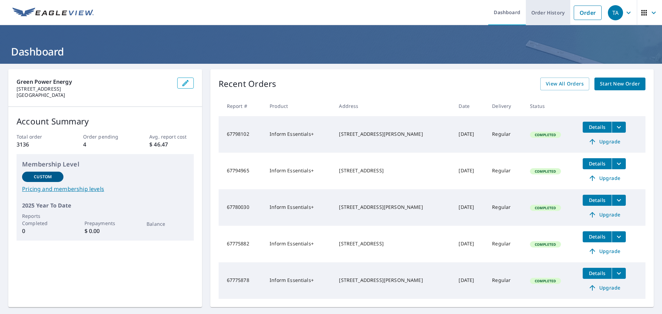 The image size is (662, 314). I want to click on a: Start New Order, so click(620, 84).